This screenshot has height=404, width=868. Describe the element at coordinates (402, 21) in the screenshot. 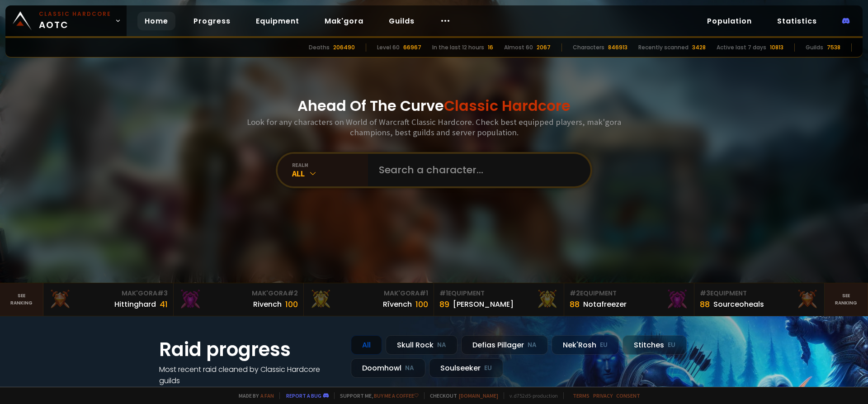

I see `a: Guilds` at that location.